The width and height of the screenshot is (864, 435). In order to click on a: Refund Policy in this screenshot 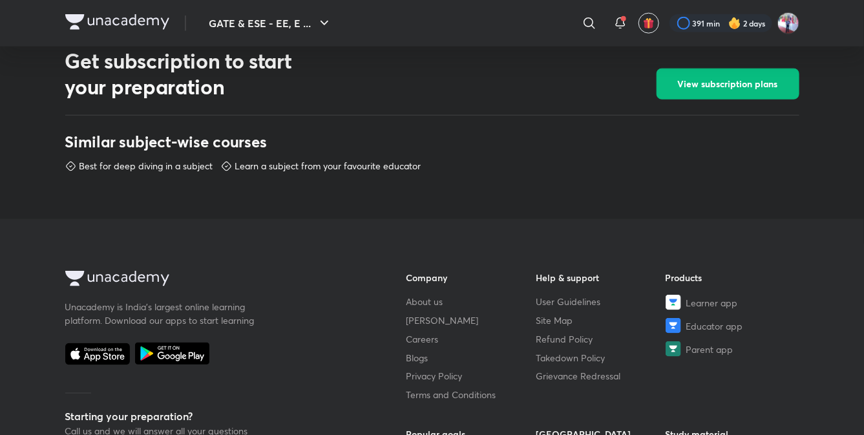, I will do `click(601, 339)`.